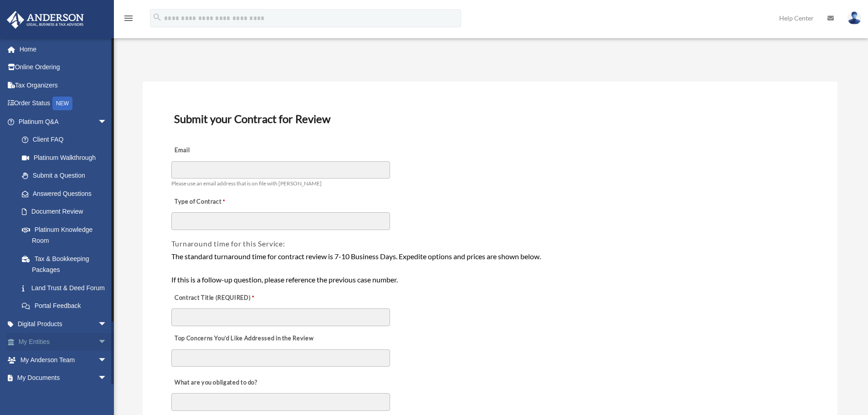  I want to click on span: Turnaround time for this Service:, so click(228, 243).